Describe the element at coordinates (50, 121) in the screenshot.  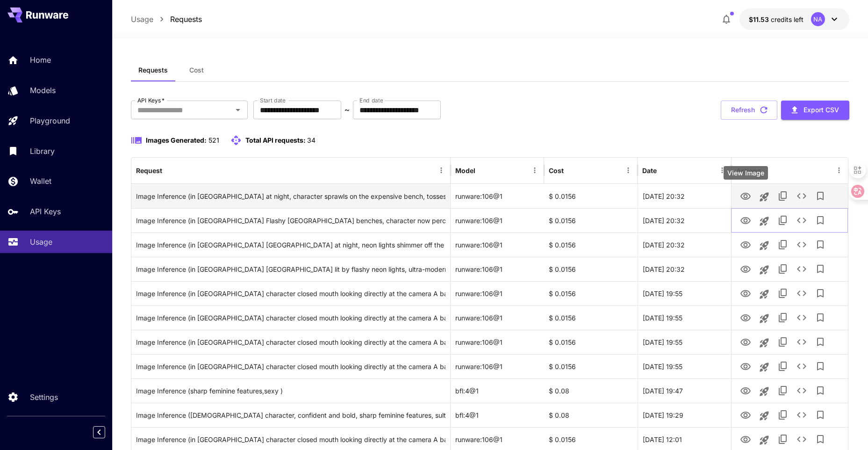
I see `p: Playground` at that location.